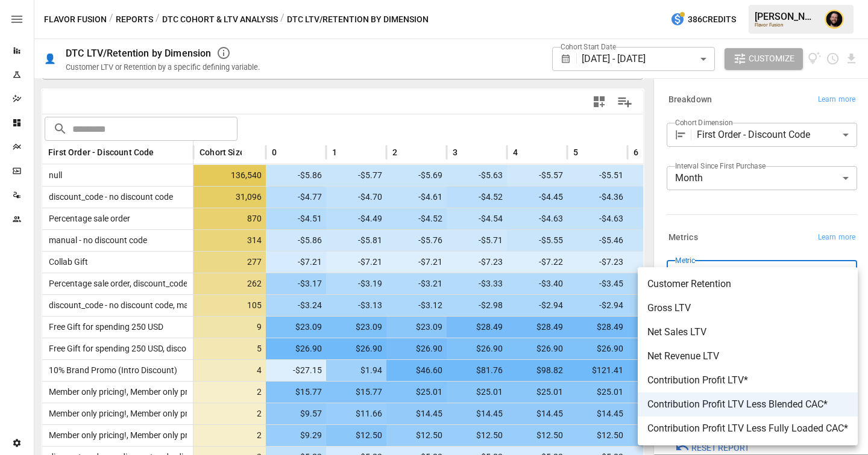  I want to click on span: Gross LTV, so click(747, 309).